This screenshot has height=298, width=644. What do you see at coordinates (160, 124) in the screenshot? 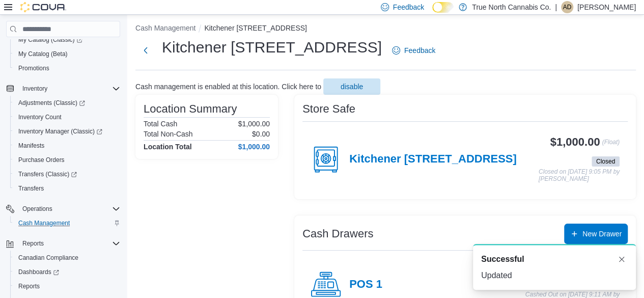
I see `h6: Total Cash` at bounding box center [160, 124].